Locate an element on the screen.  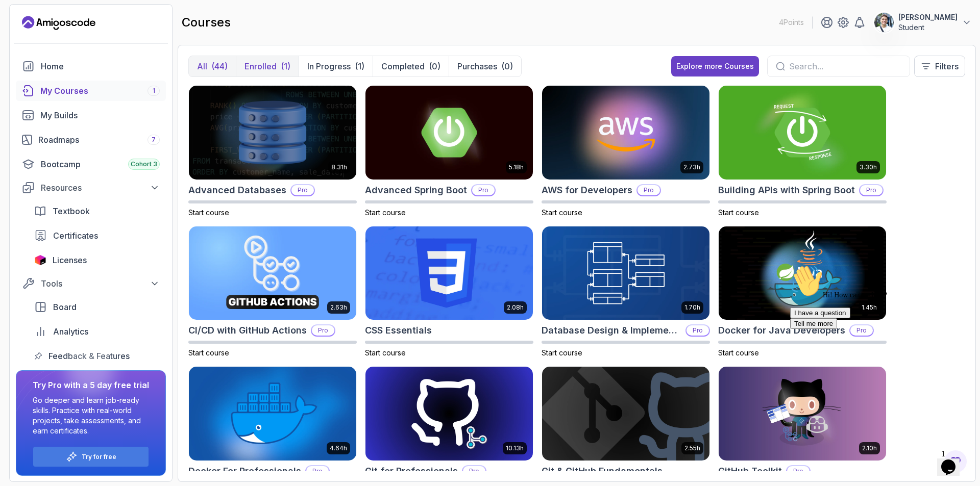
span: Licenses is located at coordinates (69, 260).